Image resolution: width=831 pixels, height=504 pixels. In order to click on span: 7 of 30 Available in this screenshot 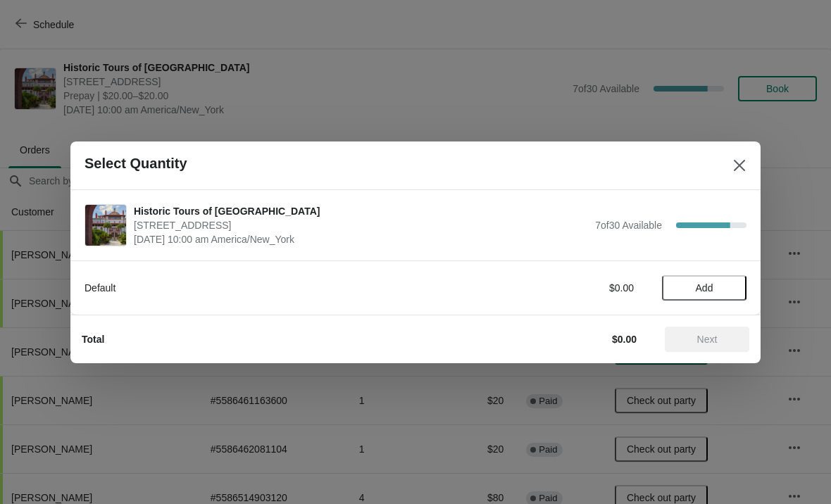, I will do `click(629, 225)`.